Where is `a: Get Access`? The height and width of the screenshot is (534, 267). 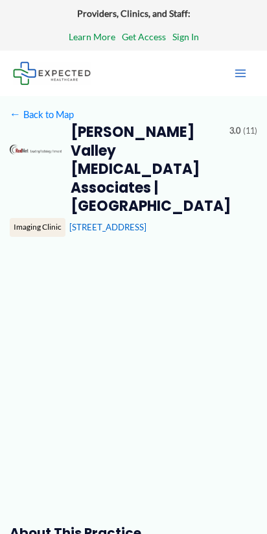
a: Get Access is located at coordinates (144, 37).